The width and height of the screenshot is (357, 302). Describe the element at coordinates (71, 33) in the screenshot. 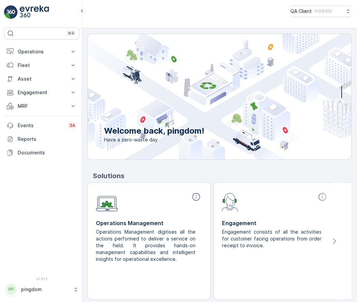

I see `p: ⌘B` at that location.